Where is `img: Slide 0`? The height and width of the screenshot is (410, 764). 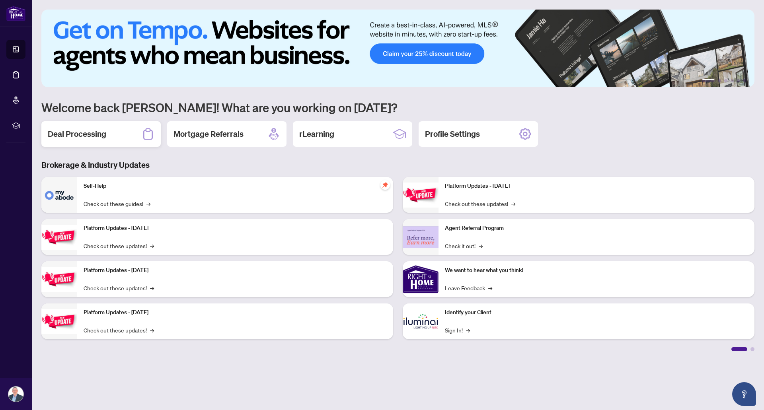
img: Slide 0 is located at coordinates (398, 48).